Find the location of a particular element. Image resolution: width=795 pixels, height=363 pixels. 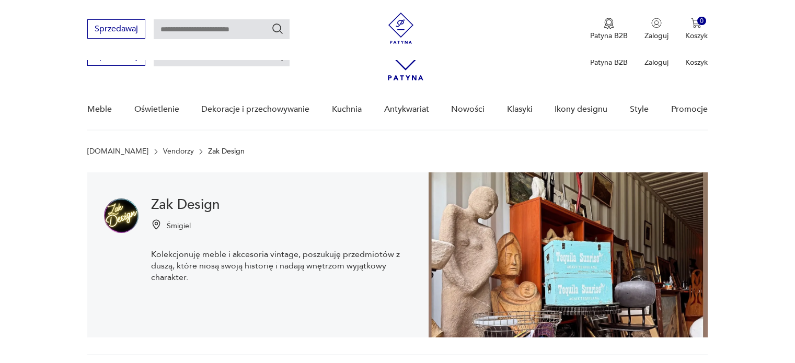

button: Zaloguj is located at coordinates (657, 29).